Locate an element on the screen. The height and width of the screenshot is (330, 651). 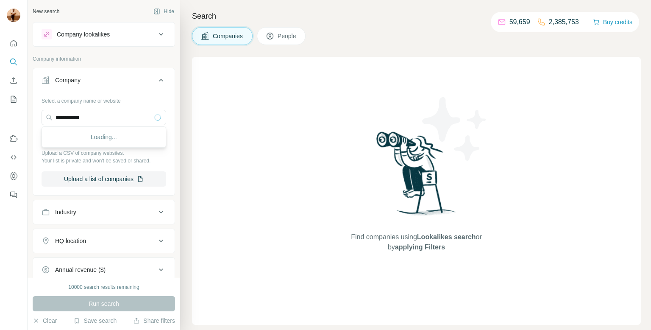
span: Find companies using or by is located at coordinates (416, 242).